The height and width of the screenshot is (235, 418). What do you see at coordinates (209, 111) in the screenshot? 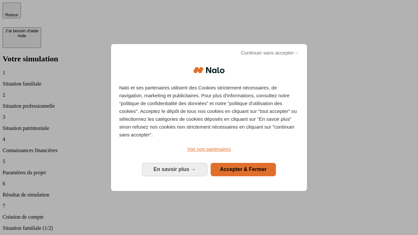
I see `p: Nalo et ses partenaires utilisent des Cookies strictement nécessaires, de navigation, marketing e...` at bounding box center [209, 111].